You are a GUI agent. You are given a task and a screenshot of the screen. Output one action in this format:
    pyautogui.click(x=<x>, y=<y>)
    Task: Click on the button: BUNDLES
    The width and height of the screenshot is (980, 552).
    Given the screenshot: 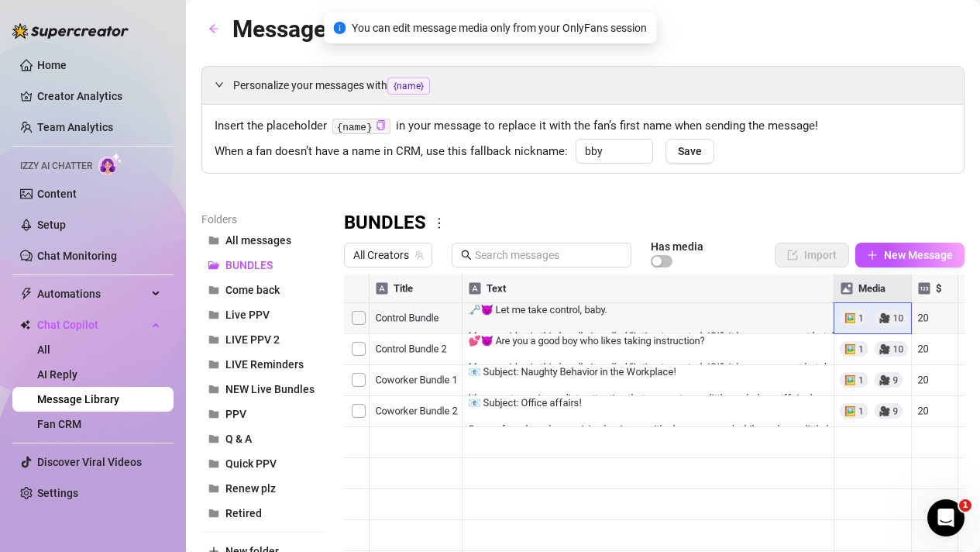 What is the action you would take?
    pyautogui.click(x=263, y=265)
    